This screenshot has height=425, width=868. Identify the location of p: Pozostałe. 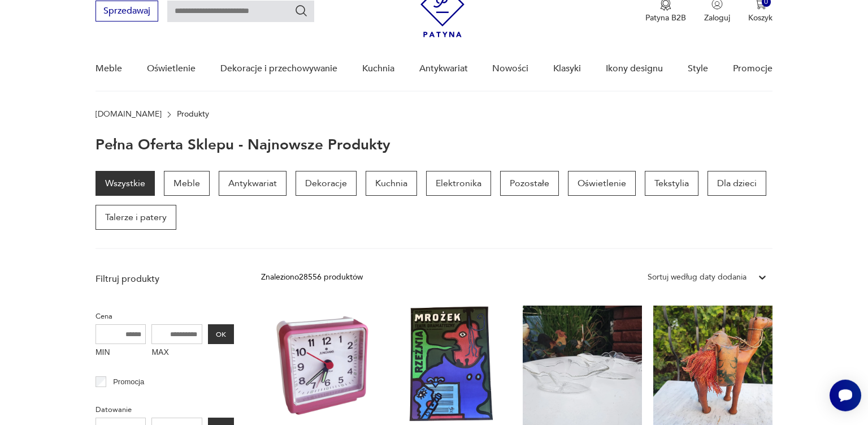
(530, 183).